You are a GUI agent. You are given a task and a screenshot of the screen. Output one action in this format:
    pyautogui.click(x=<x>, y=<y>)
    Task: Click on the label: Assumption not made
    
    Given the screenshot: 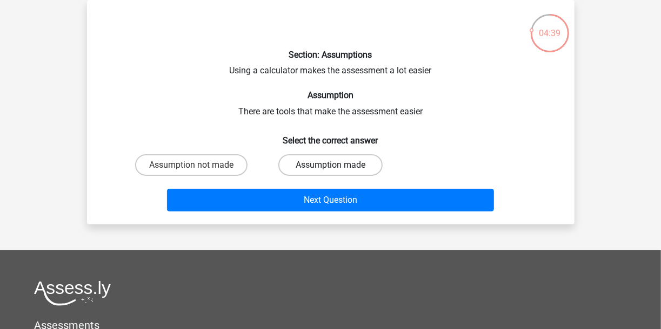 What is the action you would take?
    pyautogui.click(x=191, y=165)
    